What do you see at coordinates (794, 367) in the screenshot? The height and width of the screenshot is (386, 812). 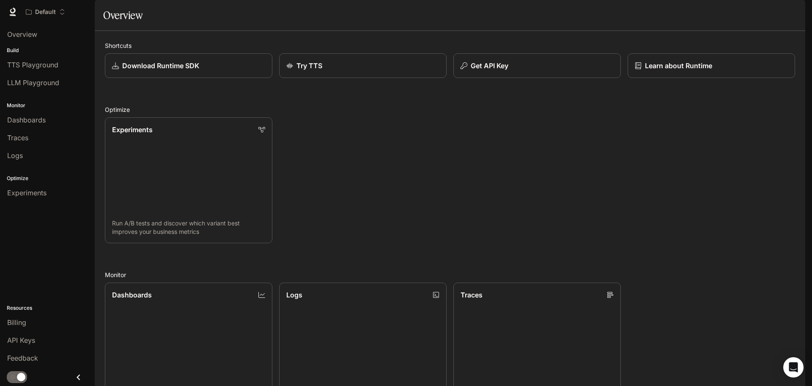 I see `div: Open Intercom Messenger` at bounding box center [794, 367].